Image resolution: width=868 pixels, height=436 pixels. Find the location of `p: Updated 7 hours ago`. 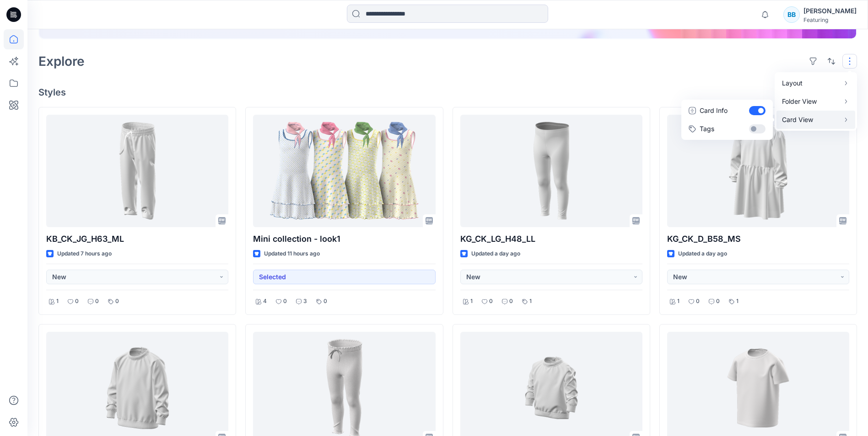

p: Updated 7 hours ago is located at coordinates (84, 254).